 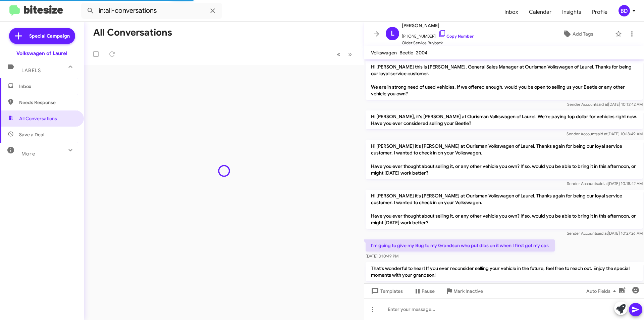 I want to click on button: Next, so click(x=350, y=54).